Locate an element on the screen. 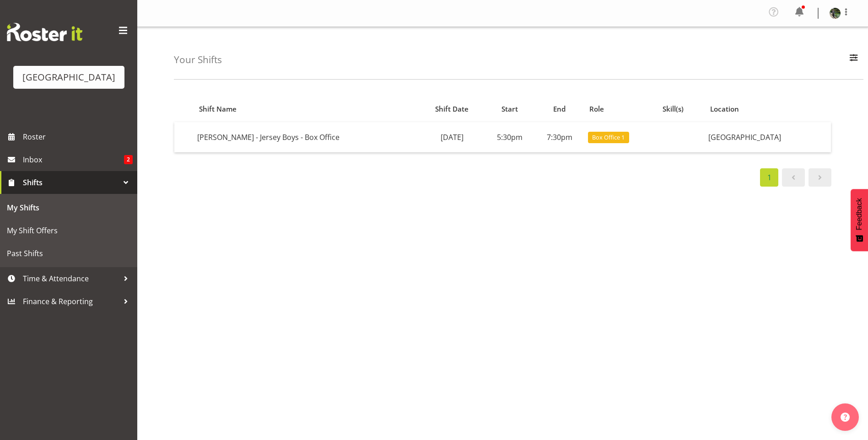 The image size is (868, 440). a: Past Shifts is located at coordinates (68, 253).